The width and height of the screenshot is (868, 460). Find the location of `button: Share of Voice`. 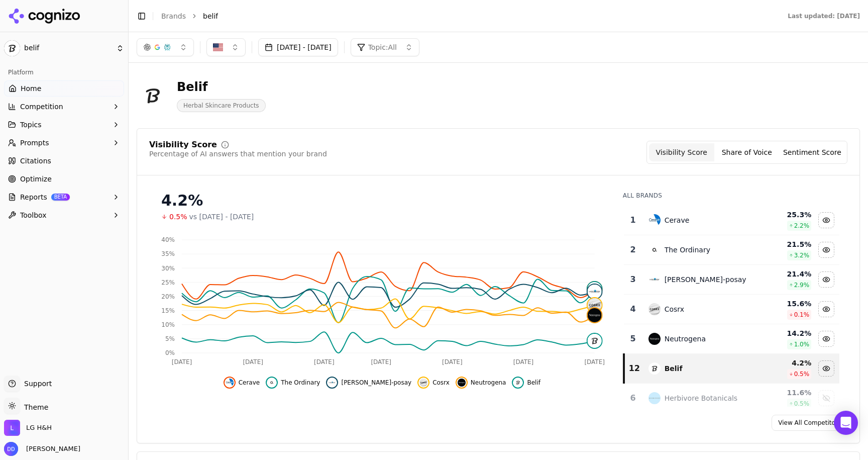

button: Share of Voice is located at coordinates (747, 152).